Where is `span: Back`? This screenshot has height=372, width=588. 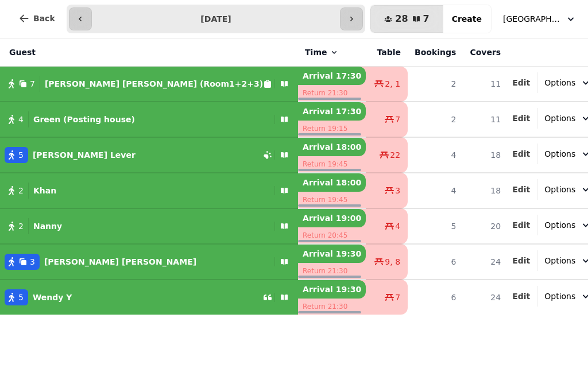
span: Back is located at coordinates (45, 19).